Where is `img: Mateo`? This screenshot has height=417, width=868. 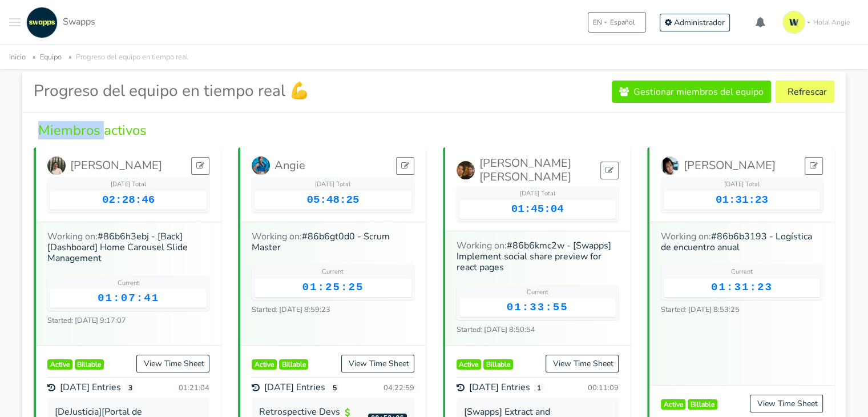 img: Mateo is located at coordinates (57, 165).